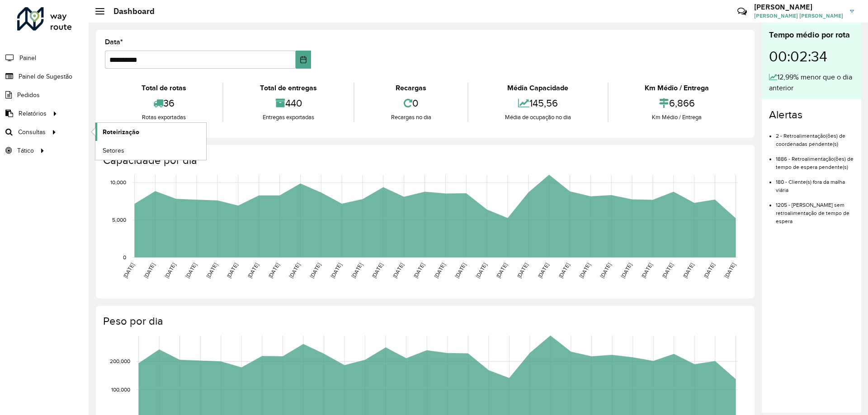 This screenshot has height=415, width=868. I want to click on div: 36, so click(163, 103).